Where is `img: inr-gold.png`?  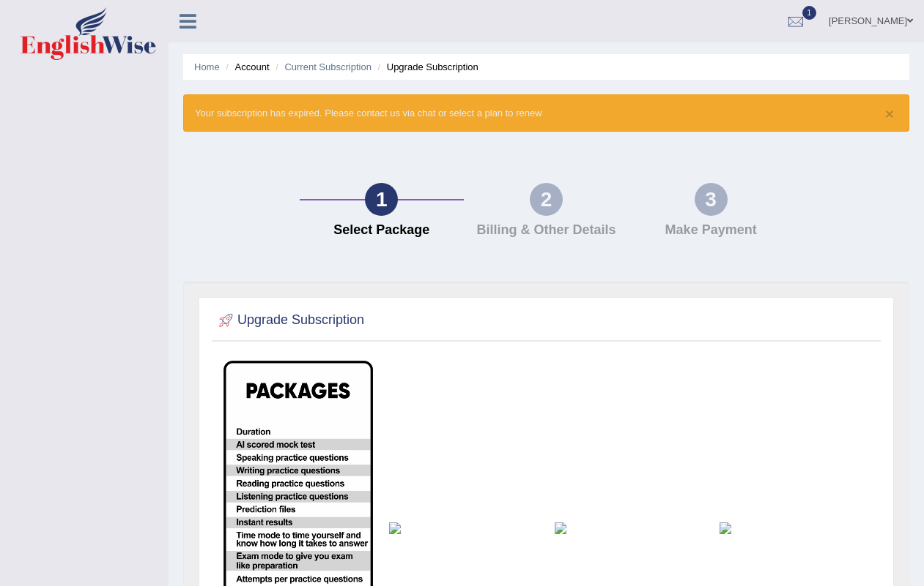 img: inr-gold.png is located at coordinates (629, 529).